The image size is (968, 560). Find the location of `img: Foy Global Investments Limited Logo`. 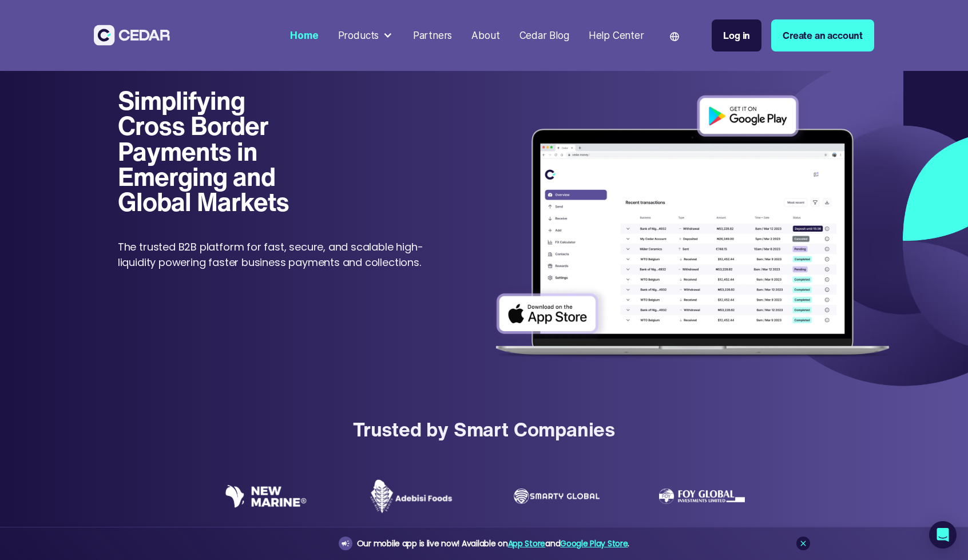

img: Foy Global Investments Limited Logo is located at coordinates (702, 496).